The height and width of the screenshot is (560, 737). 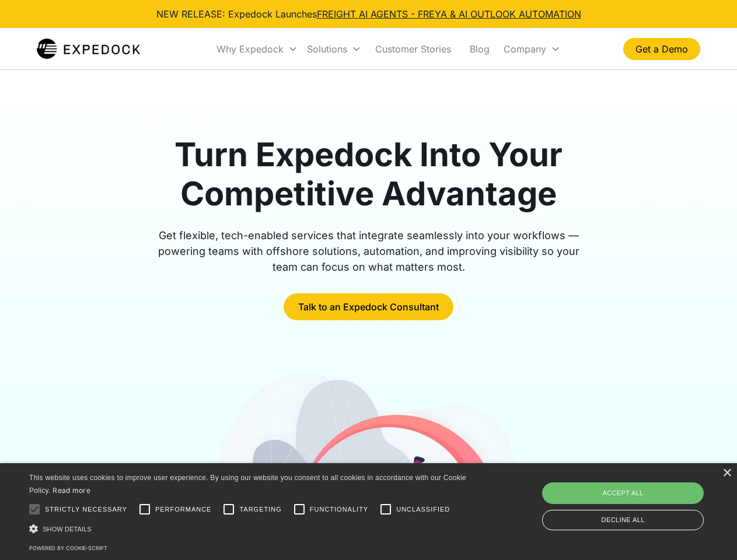 What do you see at coordinates (88, 49) in the screenshot?
I see `img: Expedock Logo` at bounding box center [88, 49].